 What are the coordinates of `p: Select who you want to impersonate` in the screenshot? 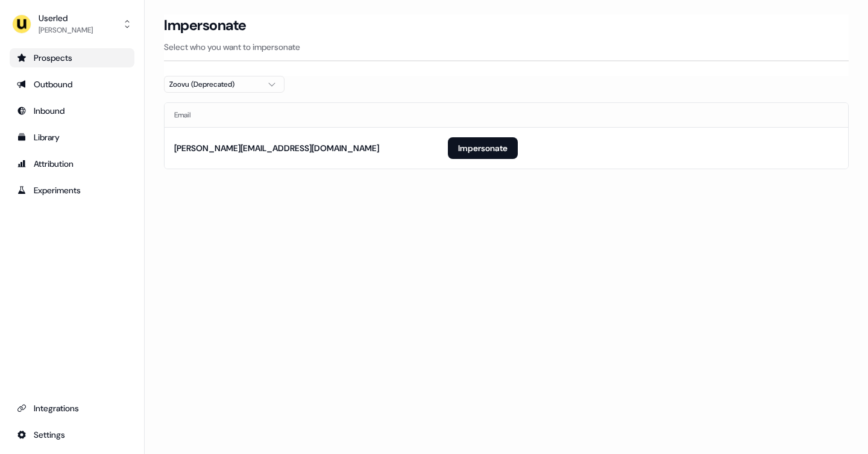 It's located at (506, 47).